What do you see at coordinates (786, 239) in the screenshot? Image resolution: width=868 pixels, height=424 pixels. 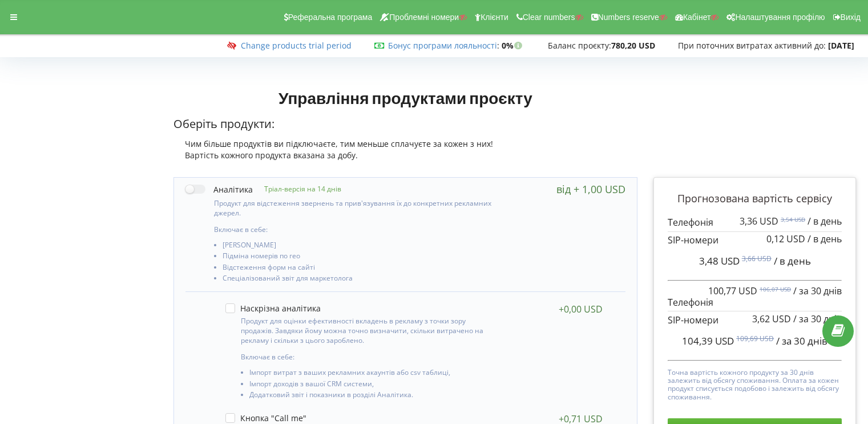 I see `span: 0,12 USD` at bounding box center [786, 239].